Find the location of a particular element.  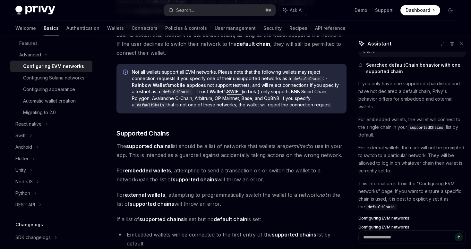

div: Configuring Solana networks is located at coordinates (54, 78).